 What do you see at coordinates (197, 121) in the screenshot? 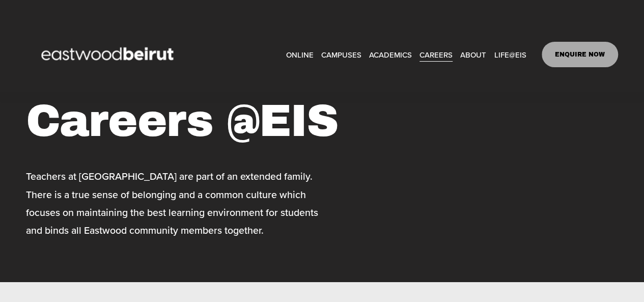
I see `h1: Careers @EIS` at bounding box center [197, 121].